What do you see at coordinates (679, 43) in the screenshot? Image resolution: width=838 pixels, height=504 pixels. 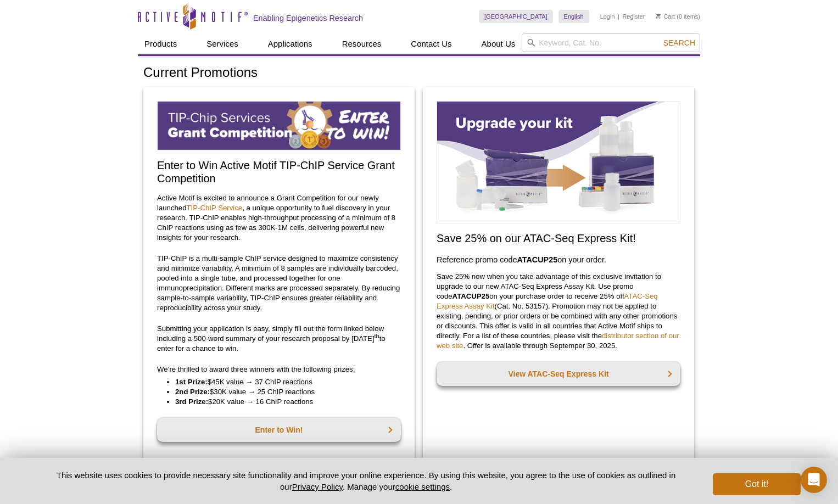 I see `button: Search` at bounding box center [679, 43].